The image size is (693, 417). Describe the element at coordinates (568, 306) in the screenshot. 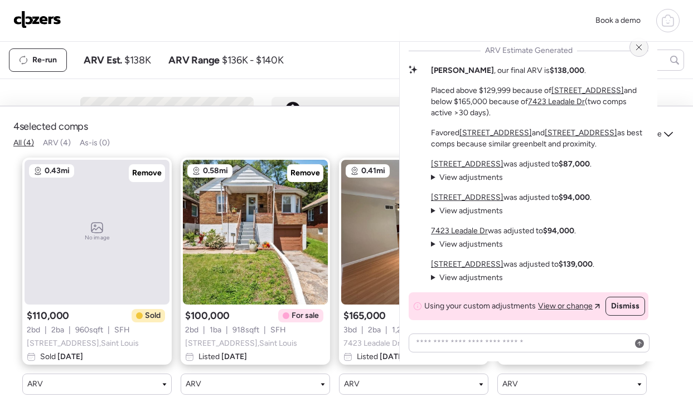

I see `a: View or change` at that location.